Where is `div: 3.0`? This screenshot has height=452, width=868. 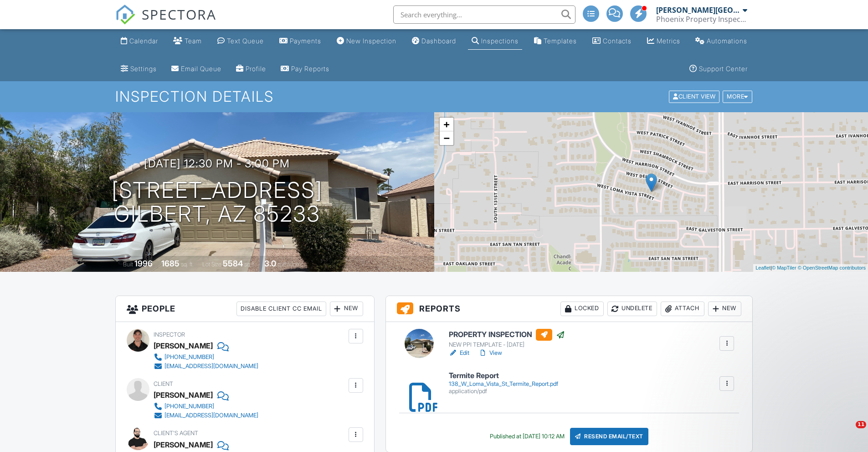
div: 3.0 is located at coordinates (270, 263).